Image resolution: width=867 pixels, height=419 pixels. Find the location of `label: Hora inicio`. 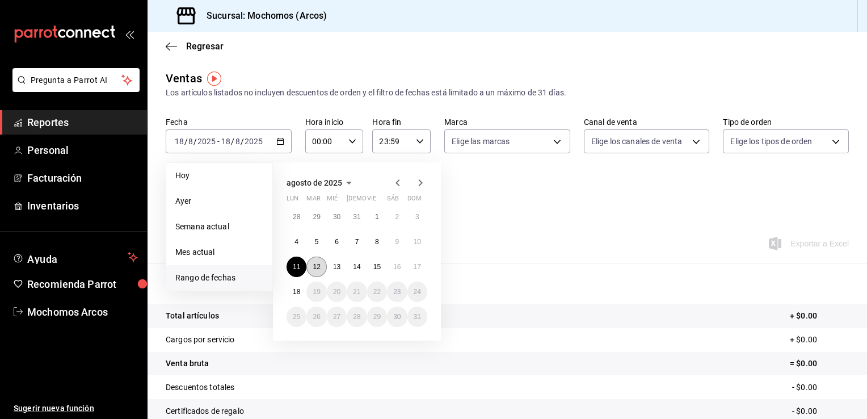

label: Hora inicio is located at coordinates (334, 122).